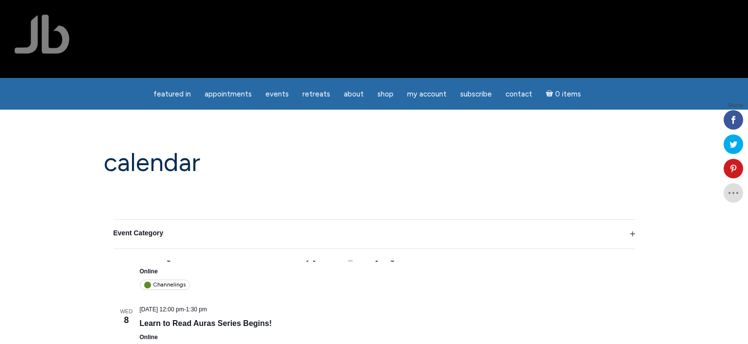 This screenshot has width=748, height=344. What do you see at coordinates (316, 94) in the screenshot?
I see `a: Retreats` at bounding box center [316, 94].